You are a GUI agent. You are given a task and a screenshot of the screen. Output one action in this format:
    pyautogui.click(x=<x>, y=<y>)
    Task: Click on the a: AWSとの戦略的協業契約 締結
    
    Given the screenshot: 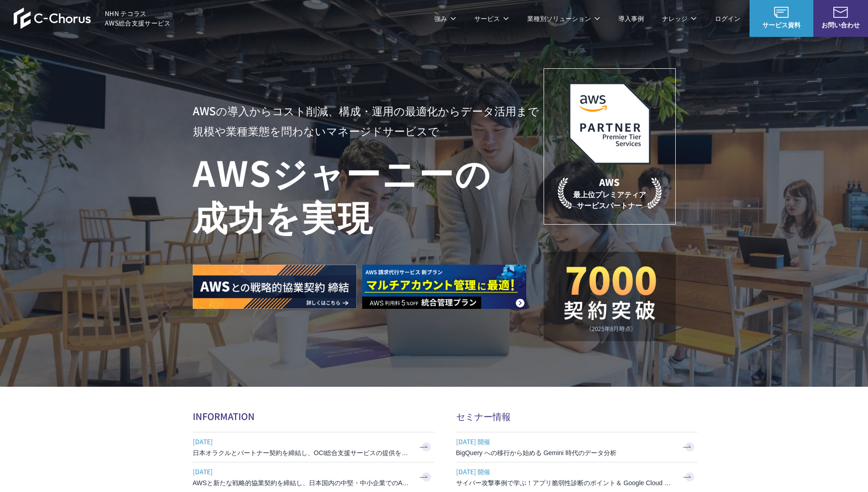 What is the action you would take?
    pyautogui.click(x=274, y=286)
    